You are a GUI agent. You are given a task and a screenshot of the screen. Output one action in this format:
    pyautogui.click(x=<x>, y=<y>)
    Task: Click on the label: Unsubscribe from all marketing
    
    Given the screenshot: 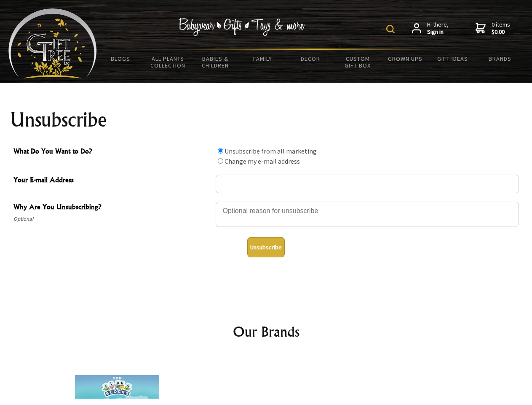 What is the action you would take?
    pyautogui.click(x=271, y=151)
    